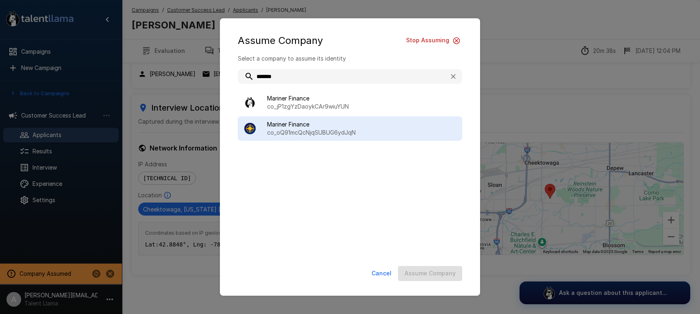  What do you see at coordinates (381, 273) in the screenshot?
I see `button: Cancel` at bounding box center [381, 273].